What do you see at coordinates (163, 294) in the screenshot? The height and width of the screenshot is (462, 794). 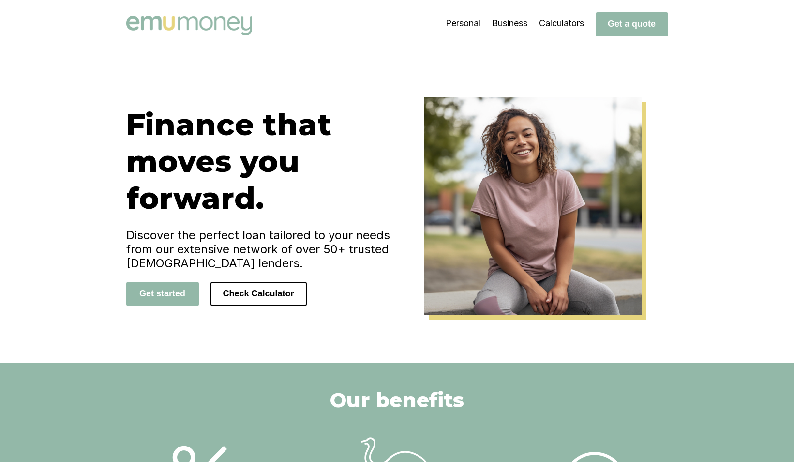 I see `button: Get started` at bounding box center [163, 294].